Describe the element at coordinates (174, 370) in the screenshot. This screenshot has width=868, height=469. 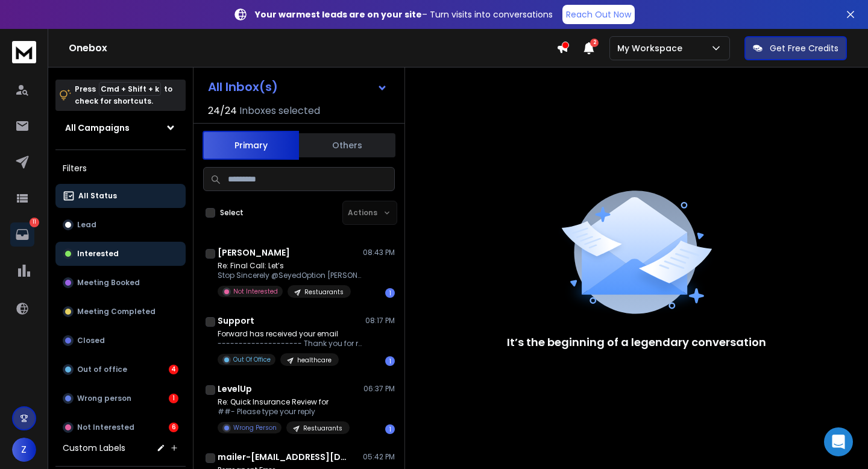
I see `div: 4` at that location.